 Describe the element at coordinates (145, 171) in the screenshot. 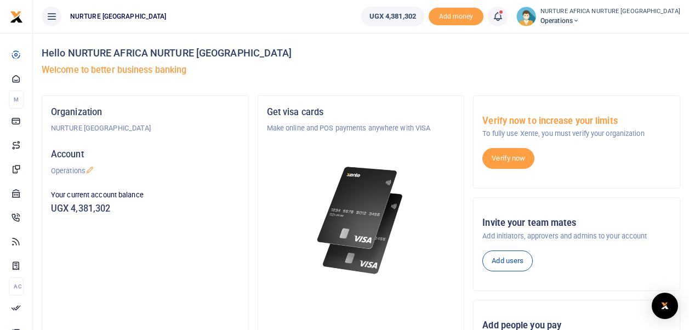

I see `p: Operations` at that location.